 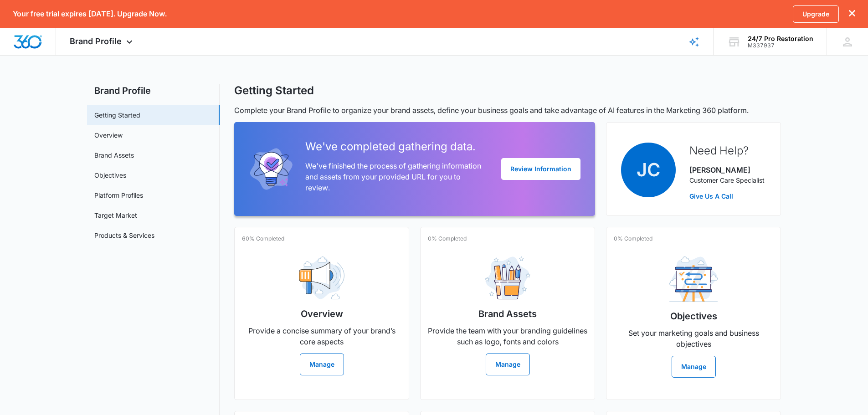 What do you see at coordinates (96, 41) in the screenshot?
I see `span: Brand Profile` at bounding box center [96, 41].